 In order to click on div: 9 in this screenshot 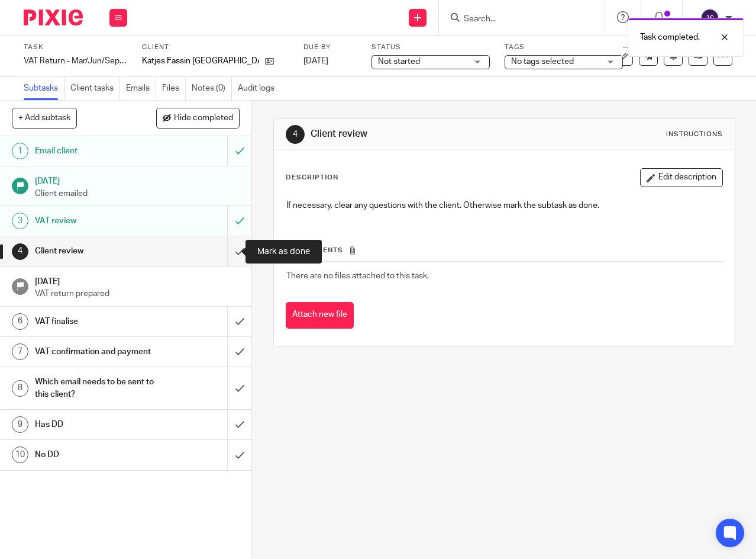, I will do `click(20, 424)`.